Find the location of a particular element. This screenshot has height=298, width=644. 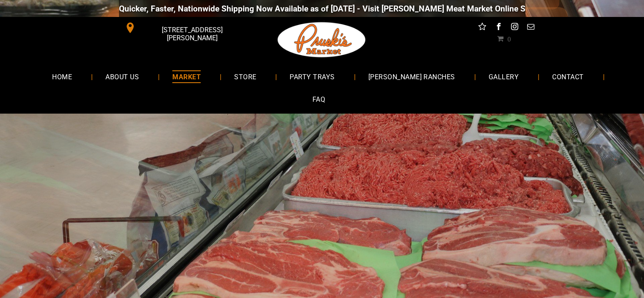

a: STORE is located at coordinates (245, 76).